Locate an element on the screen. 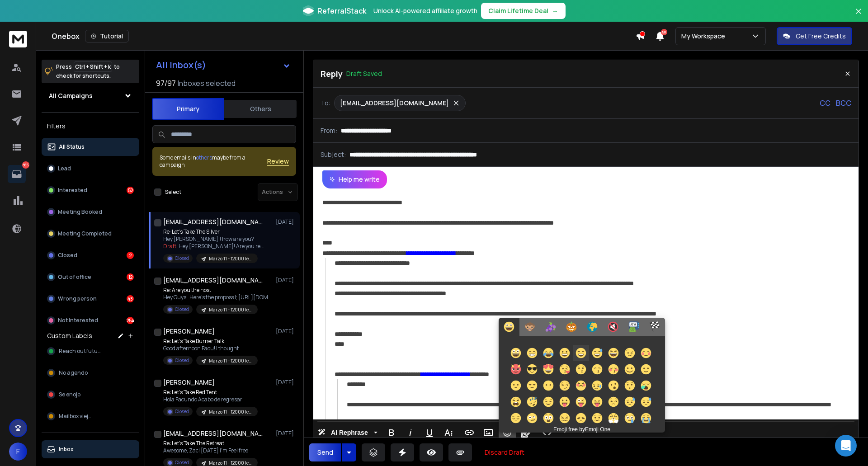  img: 1f605.svg is located at coordinates (597, 353).